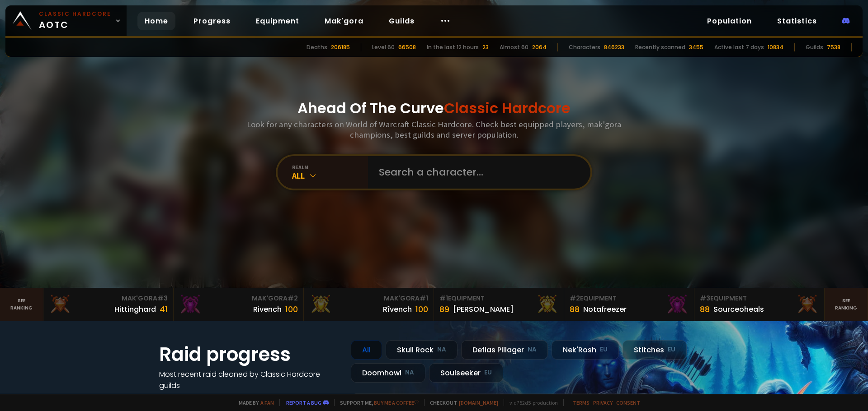 Image resolution: width=868 pixels, height=411 pixels. What do you see at coordinates (253, 403) in the screenshot?
I see `span: Made by` at bounding box center [253, 403].